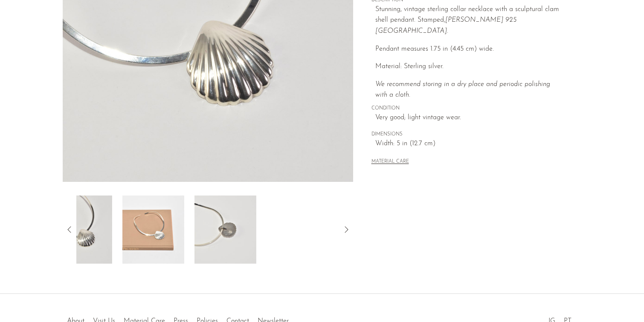  I want to click on button: MATERIAL CARE, so click(390, 162).